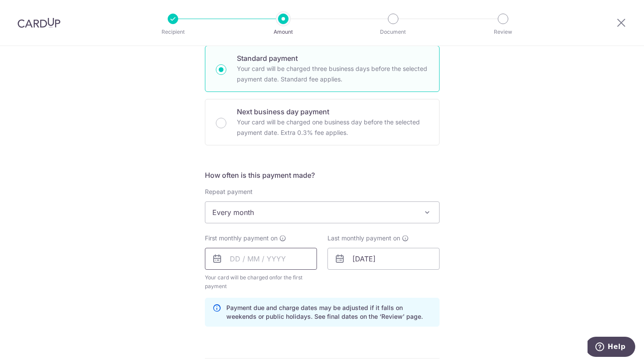 The image size is (644, 363). What do you see at coordinates (333, 58) in the screenshot?
I see `p: Standard payment` at bounding box center [333, 58].